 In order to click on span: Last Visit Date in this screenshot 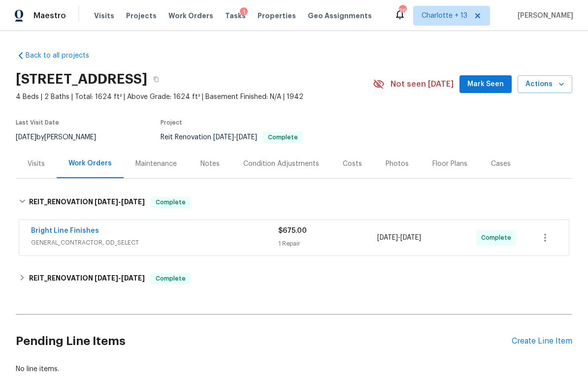, I will do `click(38, 123)`.